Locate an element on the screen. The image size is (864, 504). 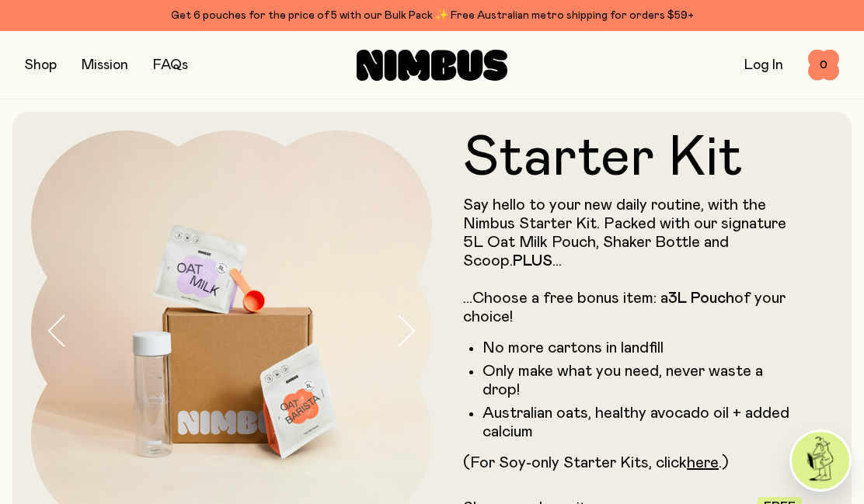
strong: Pouch is located at coordinates (712, 298).